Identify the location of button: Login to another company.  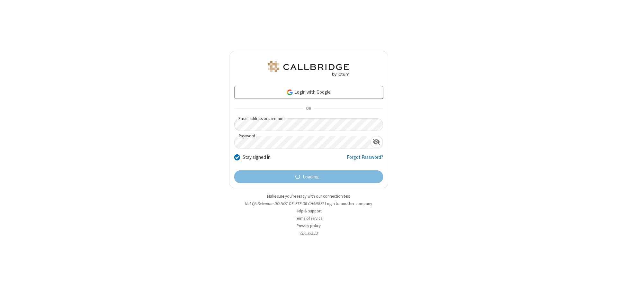
(348, 204).